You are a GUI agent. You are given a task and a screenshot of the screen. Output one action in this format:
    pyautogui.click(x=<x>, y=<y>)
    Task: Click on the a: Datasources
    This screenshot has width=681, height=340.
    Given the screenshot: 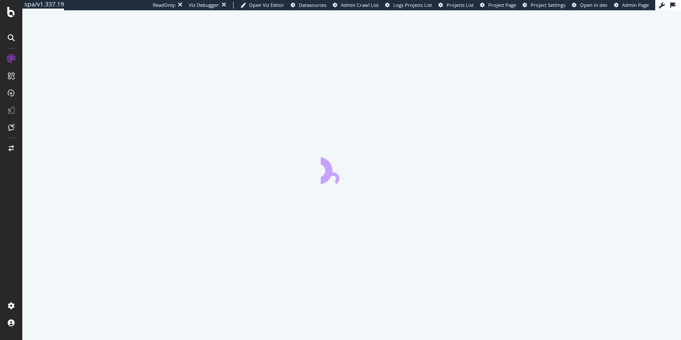 What is the action you would take?
    pyautogui.click(x=308, y=5)
    